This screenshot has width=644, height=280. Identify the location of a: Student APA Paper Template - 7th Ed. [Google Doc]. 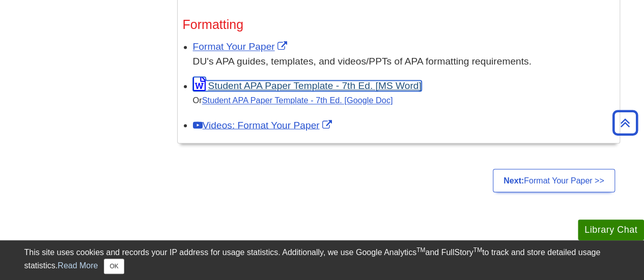
(297, 100).